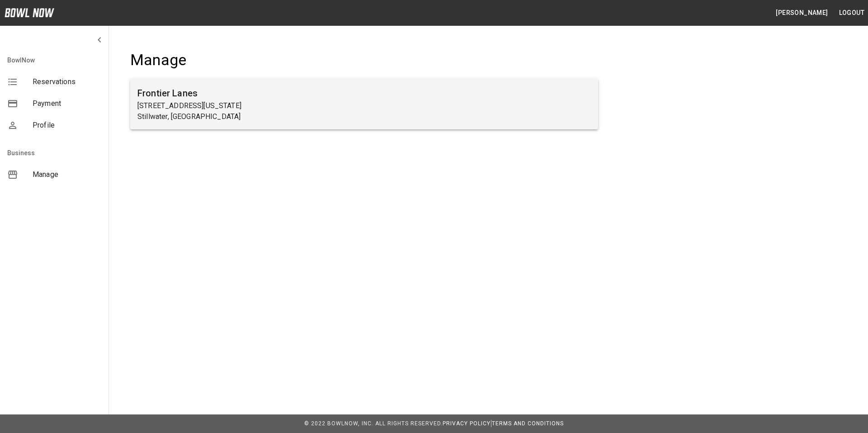 The image size is (868, 433). I want to click on span: Payment, so click(67, 103).